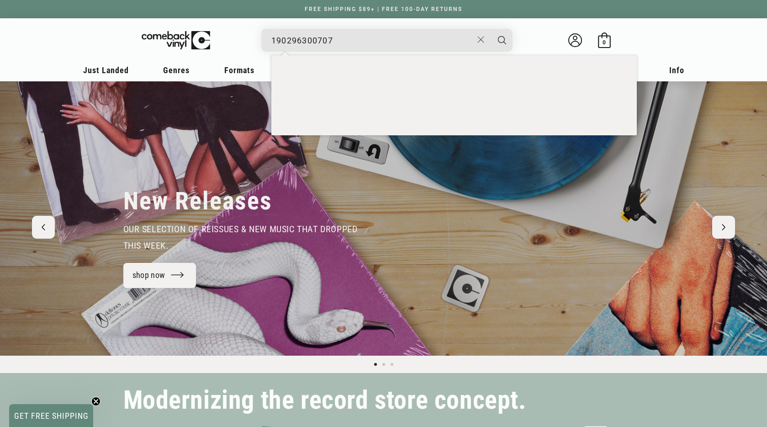 Image resolution: width=767 pixels, height=427 pixels. What do you see at coordinates (176, 70) in the screenshot?
I see `span: Genres` at bounding box center [176, 70].